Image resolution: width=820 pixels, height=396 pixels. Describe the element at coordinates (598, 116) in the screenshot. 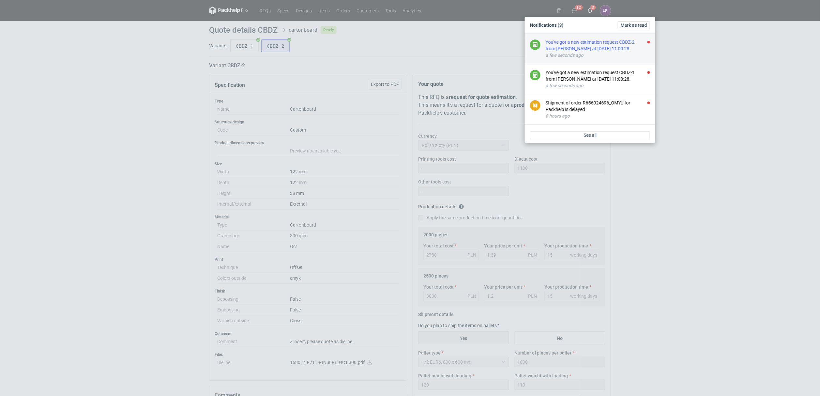

I see `div: 8 hours ago` at that location.